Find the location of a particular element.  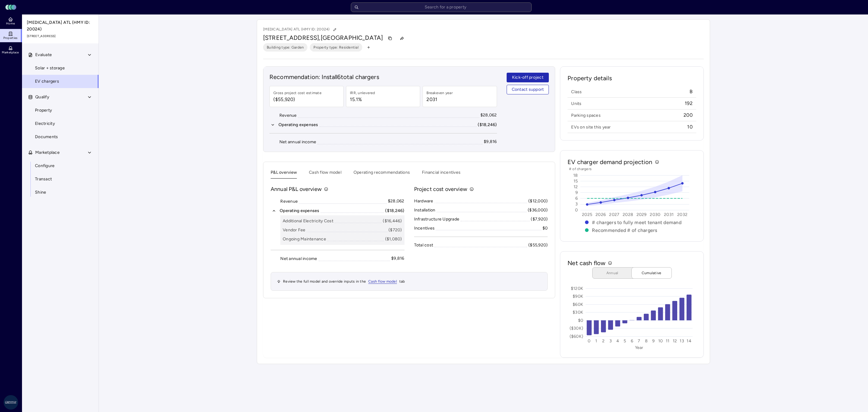

span: Contact support is located at coordinates (527, 90).